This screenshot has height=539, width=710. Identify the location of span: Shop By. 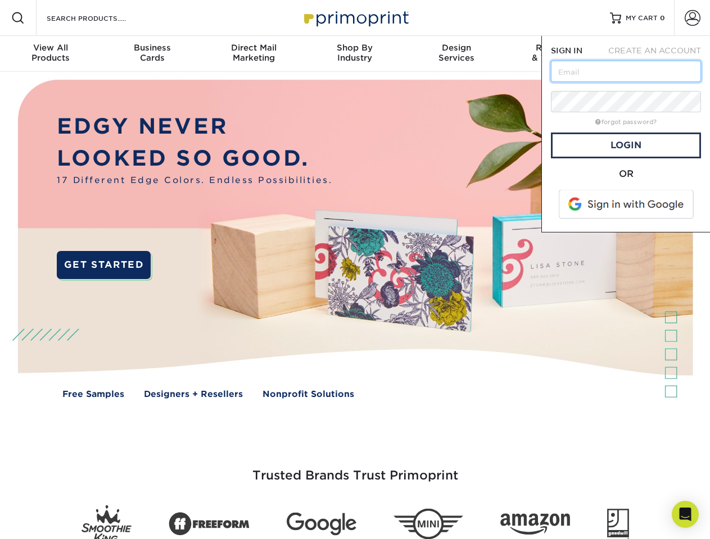
(355, 48).